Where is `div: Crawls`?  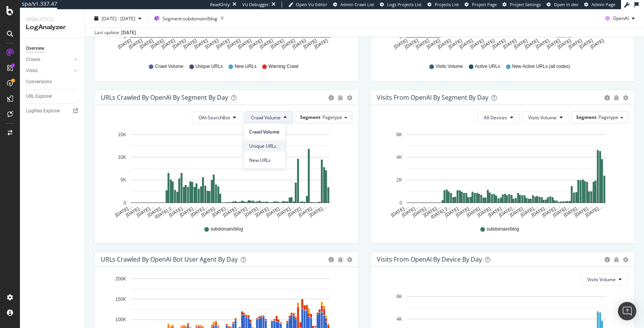
div: Crawls is located at coordinates (33, 60).